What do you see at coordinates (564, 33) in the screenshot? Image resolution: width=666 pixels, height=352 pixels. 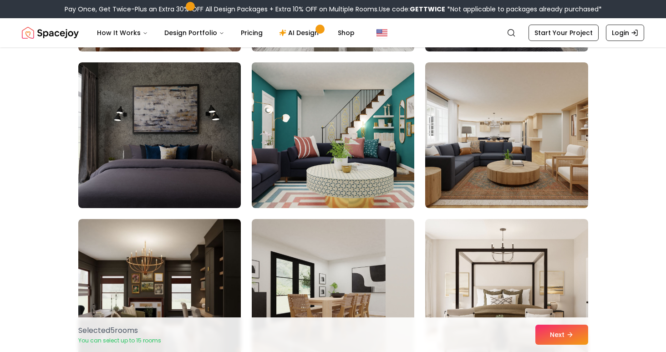 I see `a: Start Your Project` at bounding box center [564, 33].